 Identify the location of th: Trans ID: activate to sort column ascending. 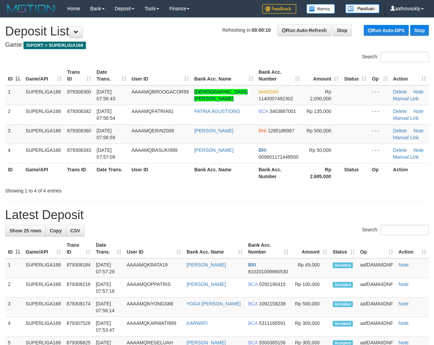
(79, 75).